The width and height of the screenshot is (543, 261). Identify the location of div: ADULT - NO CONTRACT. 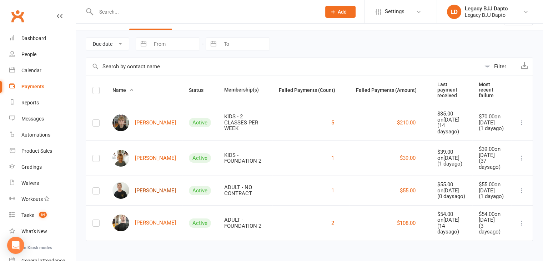
(245, 190).